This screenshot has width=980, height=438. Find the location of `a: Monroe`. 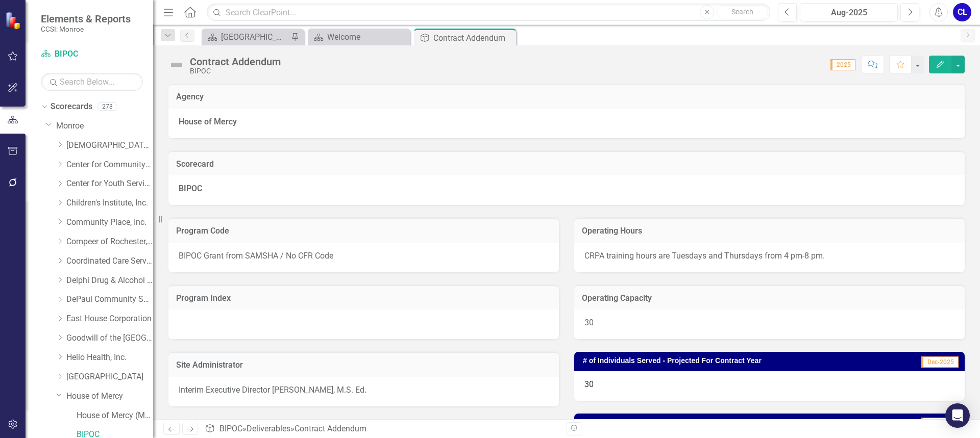

a: Monroe is located at coordinates (105, 126).